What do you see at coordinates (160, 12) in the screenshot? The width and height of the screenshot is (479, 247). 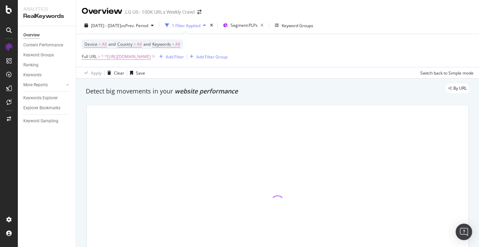 I see `div: LG US - 100K URLs Weekly Crawl` at bounding box center [160, 12].